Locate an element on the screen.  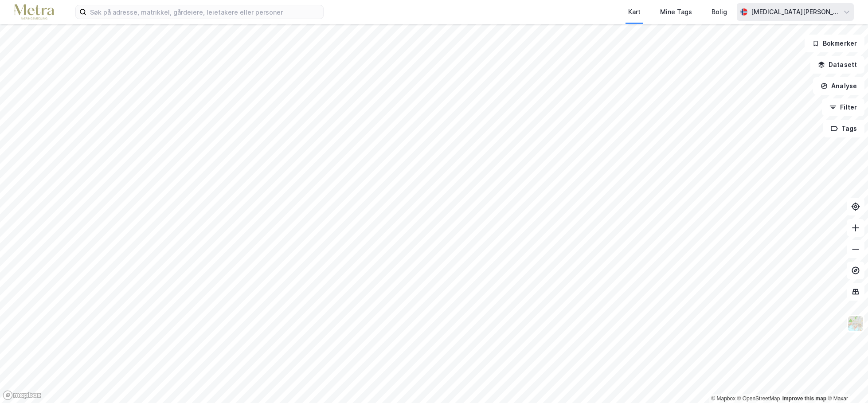
input: Søk på adresse, matrikkel, gårdeiere, leietakere eller personer is located at coordinates (204, 12).